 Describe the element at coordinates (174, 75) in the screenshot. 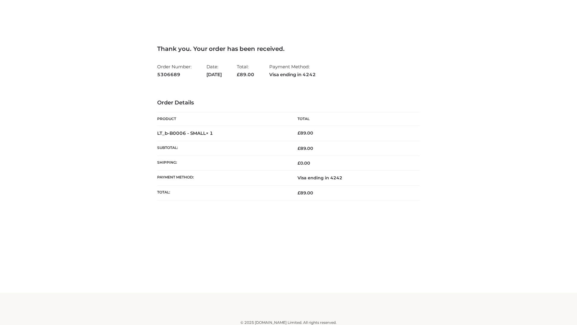

I see `strong: 5306689` at that location.